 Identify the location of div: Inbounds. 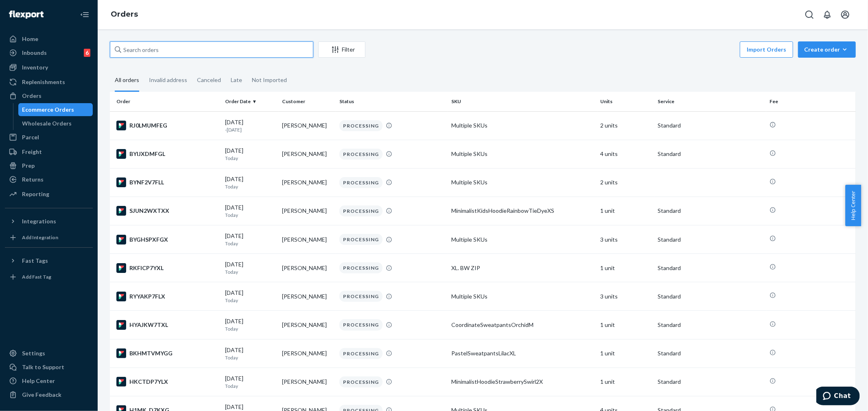
(34, 53).